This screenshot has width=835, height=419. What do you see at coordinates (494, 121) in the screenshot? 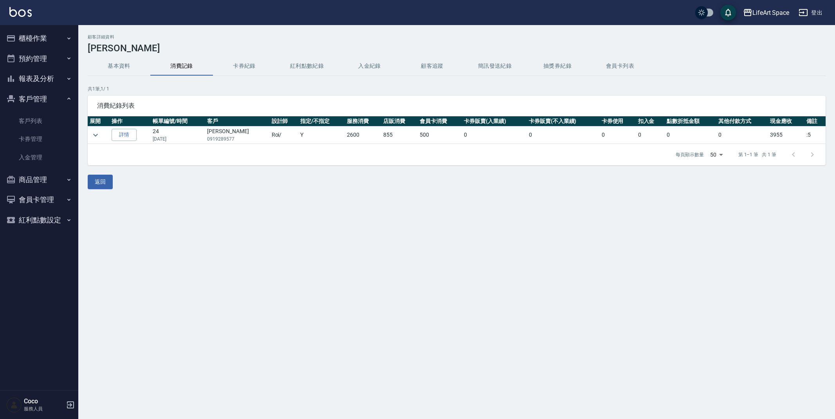
I see `th: 卡券販賣(入業績)` at bounding box center [494, 121].